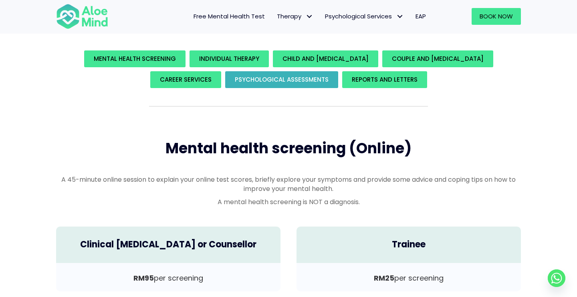  What do you see at coordinates (282, 79) in the screenshot?
I see `span: Psychological assessments` at bounding box center [282, 79].